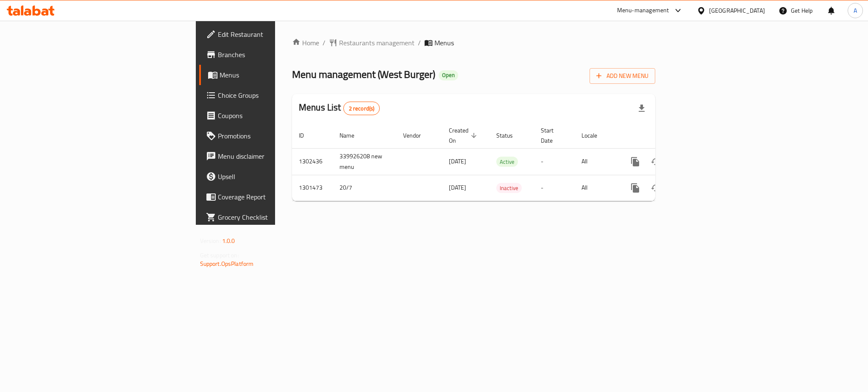 Image resolution: width=868 pixels, height=392 pixels. I want to click on span: Created On, so click(464, 136).